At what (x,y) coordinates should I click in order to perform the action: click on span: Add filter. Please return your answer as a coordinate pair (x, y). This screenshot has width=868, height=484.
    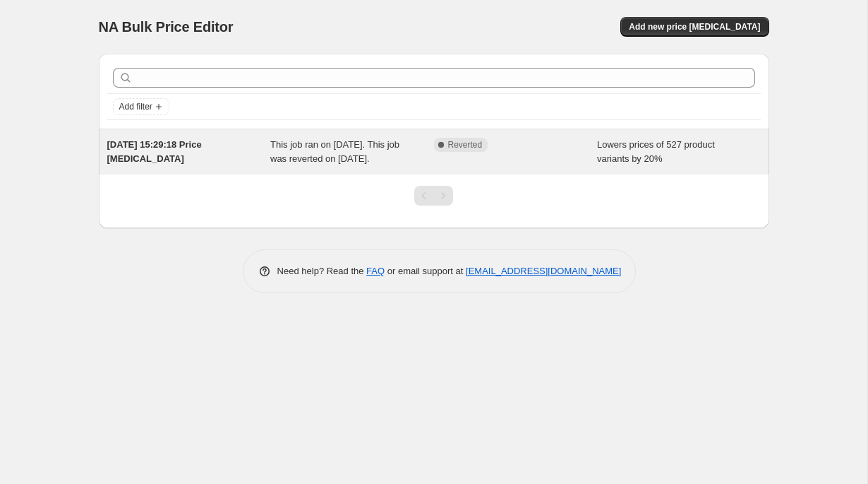
    Looking at the image, I should click on (136, 106).